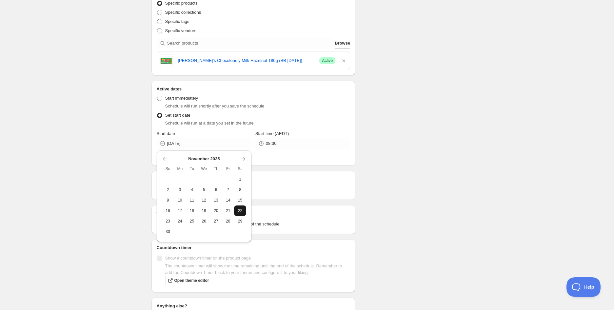  Describe the element at coordinates (168, 211) in the screenshot. I see `button: Sunday November 16 2025` at that location.